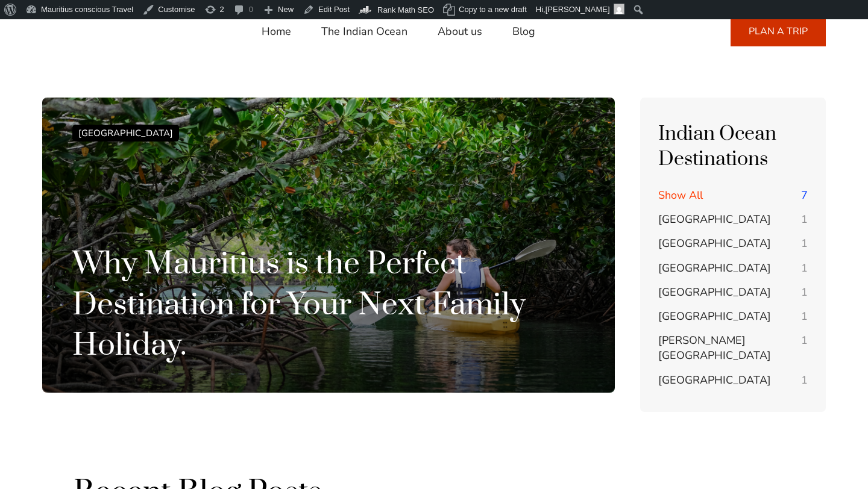  I want to click on a: Show All 7, so click(733, 195).